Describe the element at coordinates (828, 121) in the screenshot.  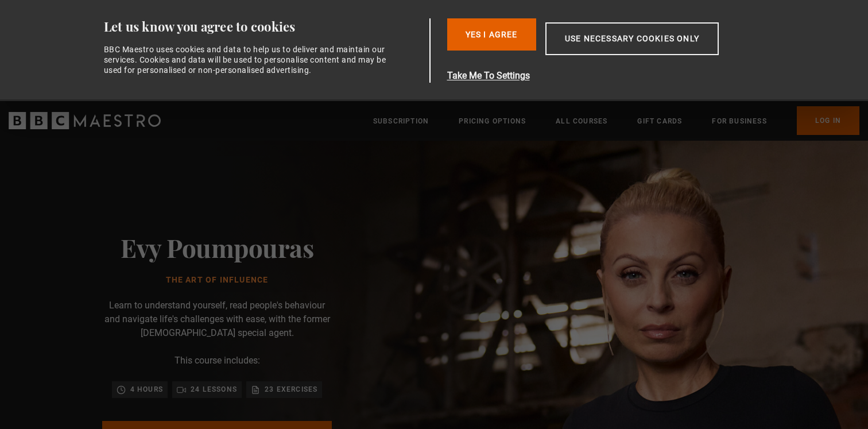
I see `a: Log In` at that location.